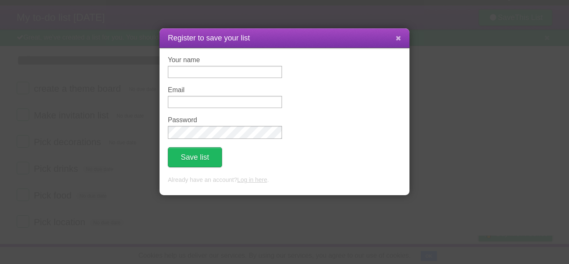 This screenshot has width=569, height=264. I want to click on label: Password, so click(225, 120).